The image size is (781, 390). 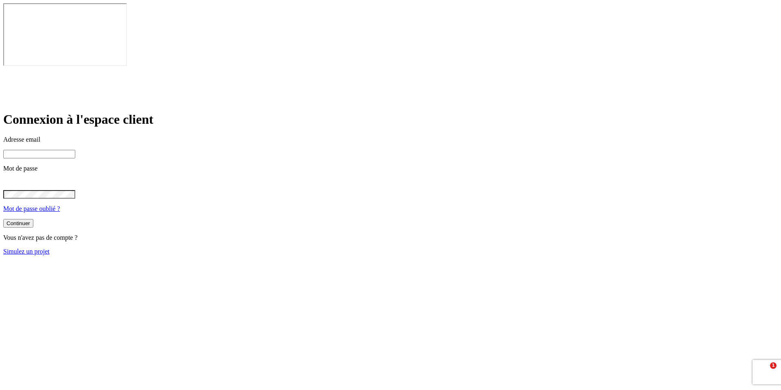 I want to click on p: Adresse email, so click(x=391, y=140).